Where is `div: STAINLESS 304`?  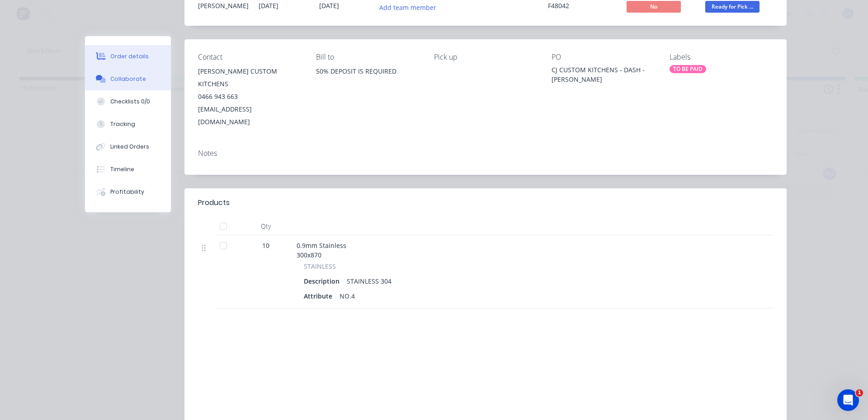
div: STAINLESS 304 is located at coordinates (369, 281).